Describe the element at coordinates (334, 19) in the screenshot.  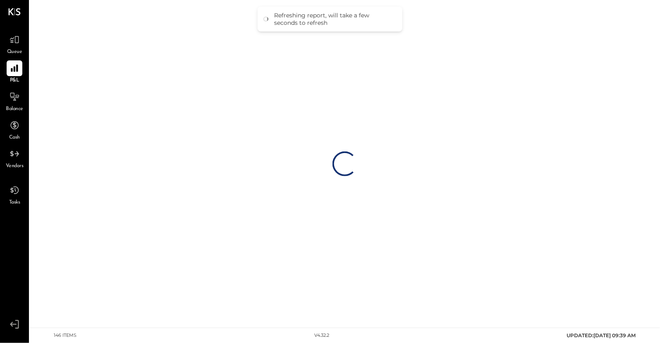
I see `div: Refreshing report, will take a few seconds to refresh` at that location.